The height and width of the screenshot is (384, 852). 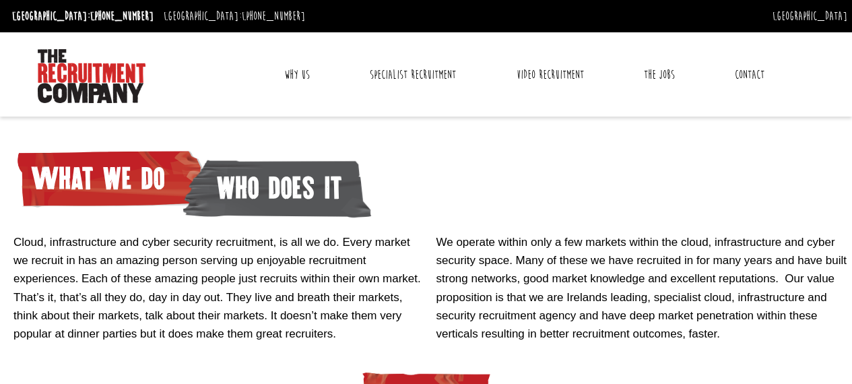 I want to click on img: The Recruitment Company, so click(x=92, y=76).